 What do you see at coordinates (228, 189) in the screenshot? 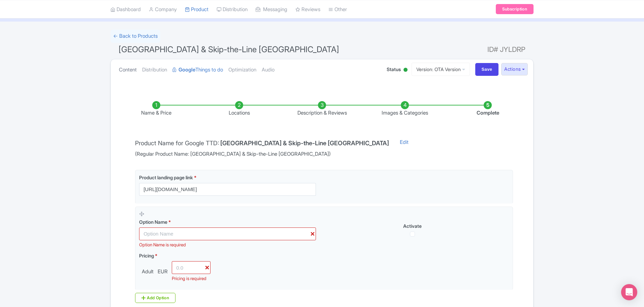
I see `input: Product landing page link` at bounding box center [228, 189].